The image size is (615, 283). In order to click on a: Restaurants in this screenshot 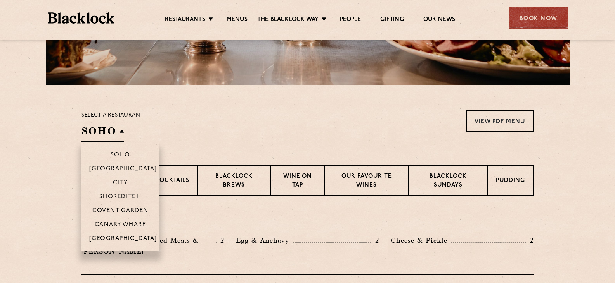, I will do `click(185, 20)`.